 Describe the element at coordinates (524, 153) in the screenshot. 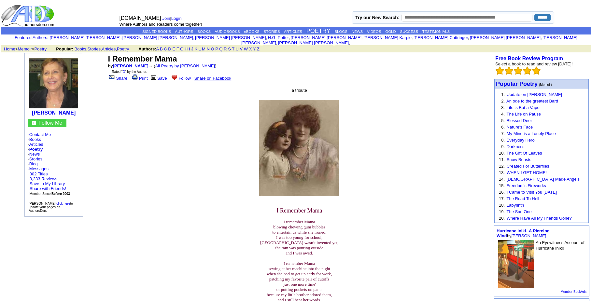

I see `a: The Gift Of Leaves` at that location.